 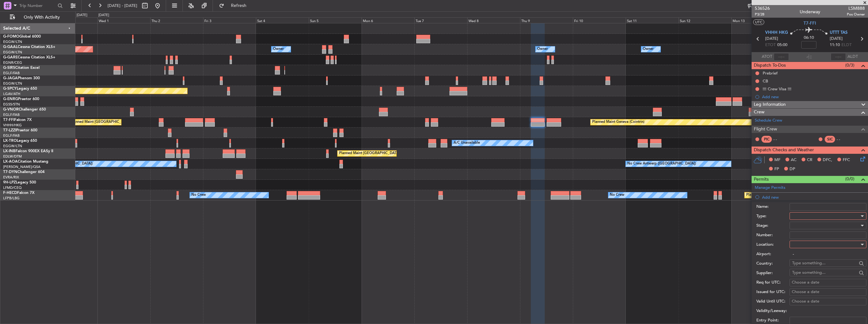 I want to click on span: DFC,, so click(x=827, y=160).